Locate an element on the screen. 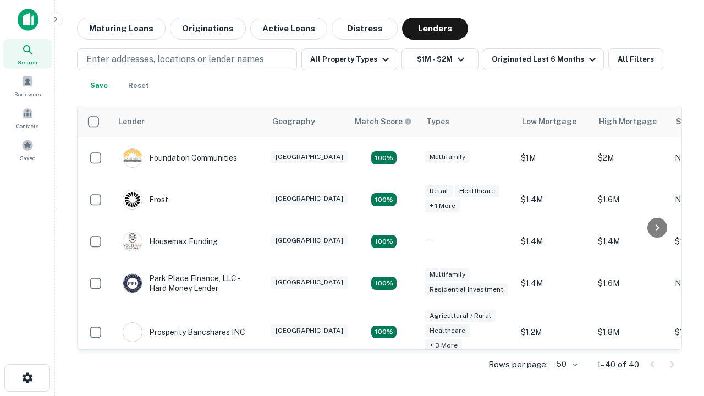 This screenshot has height=396, width=704. button: Originated Last 6 Months is located at coordinates (543, 59).